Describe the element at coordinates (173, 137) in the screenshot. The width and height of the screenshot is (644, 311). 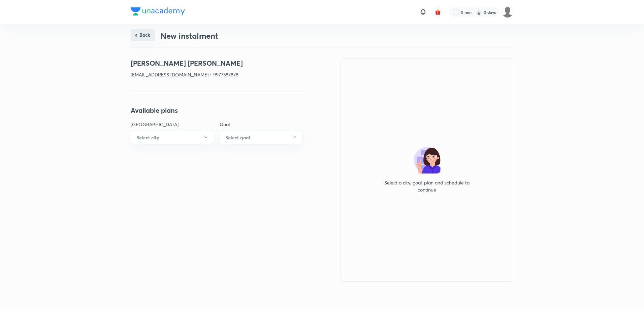
I see `button: Select city` at that location.